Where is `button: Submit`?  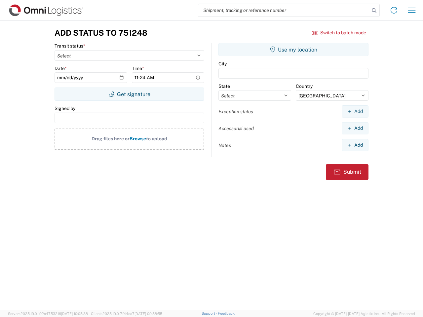 button: Submit is located at coordinates (347, 172).